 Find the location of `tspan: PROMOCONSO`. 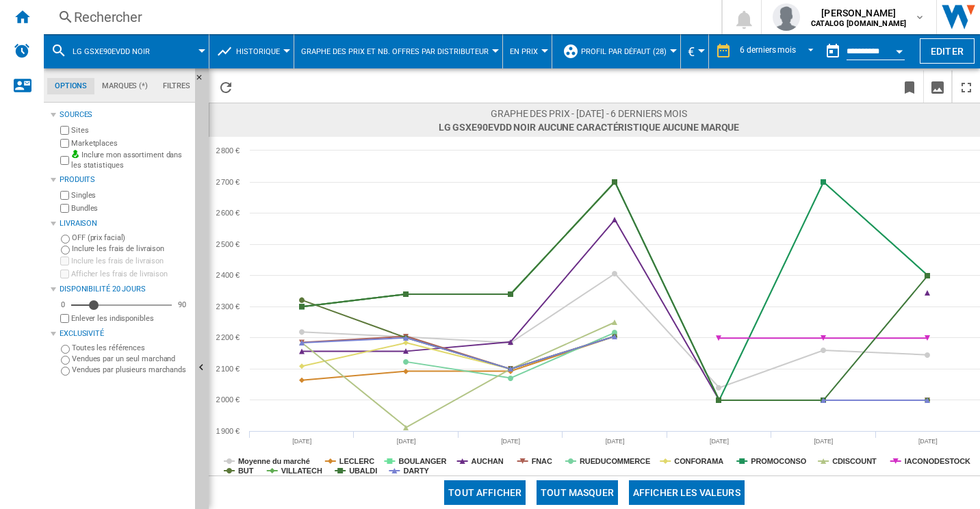

tspan: PROMOCONSO is located at coordinates (778, 461).